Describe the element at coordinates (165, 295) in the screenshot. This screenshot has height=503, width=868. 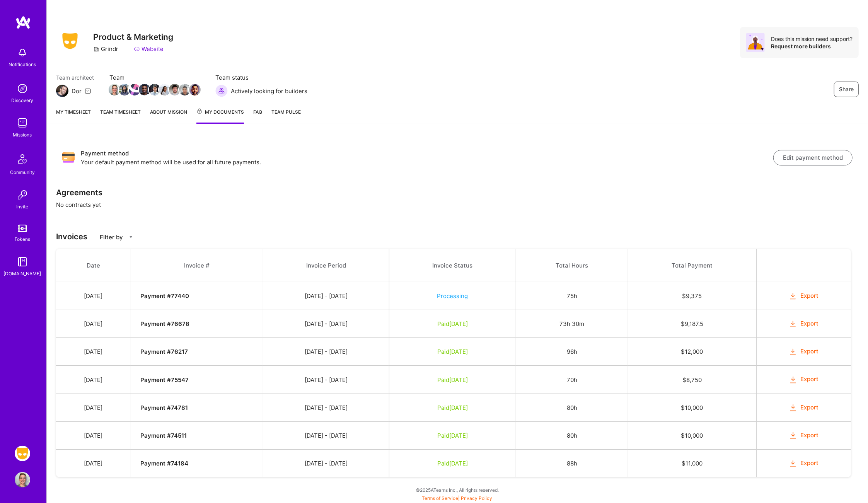
I see `strong: Payment # 77440` at that location.